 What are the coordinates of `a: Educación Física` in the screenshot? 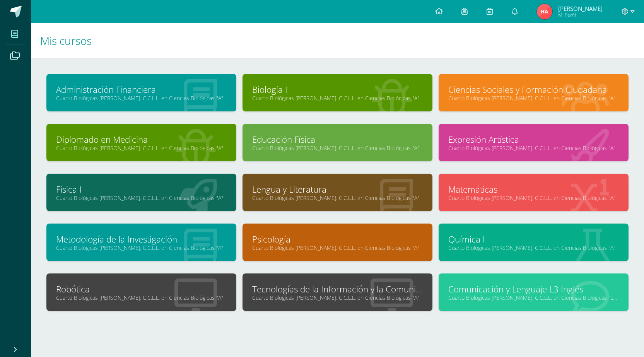 It's located at (337, 139).